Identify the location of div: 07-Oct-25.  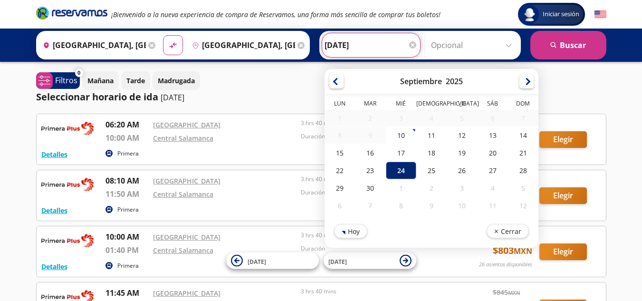
(370, 205).